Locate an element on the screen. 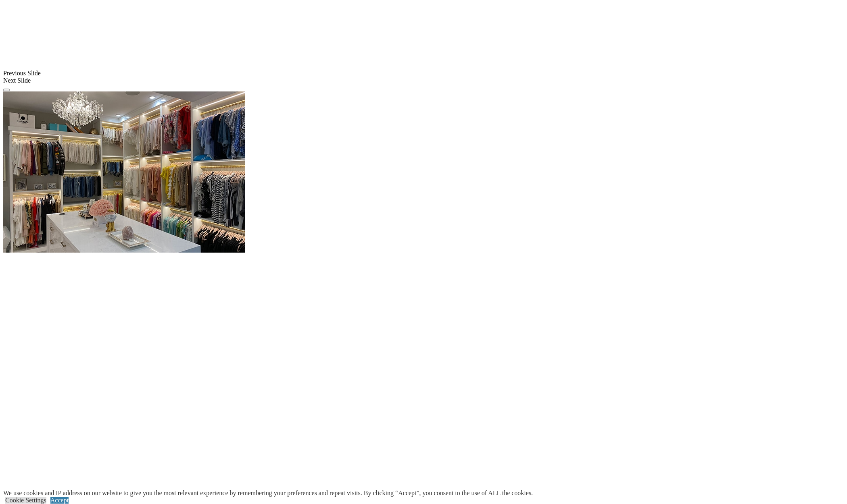 Image resolution: width=847 pixels, height=504 pixels. div: Next Slide is located at coordinates (423, 80).